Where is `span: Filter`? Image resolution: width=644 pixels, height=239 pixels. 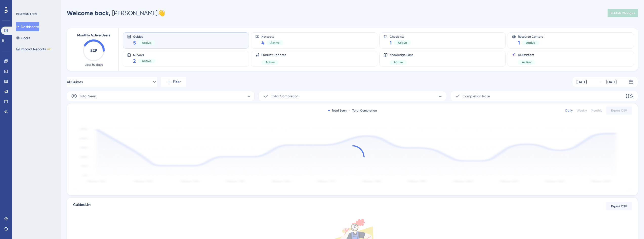
span: Filter is located at coordinates (176, 82).